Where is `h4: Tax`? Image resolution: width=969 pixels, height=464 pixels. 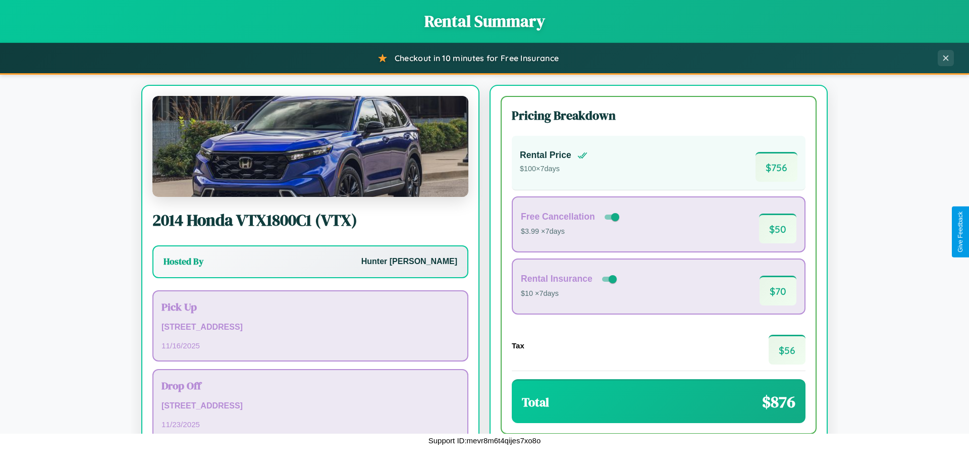 h4: Tax is located at coordinates (518, 345).